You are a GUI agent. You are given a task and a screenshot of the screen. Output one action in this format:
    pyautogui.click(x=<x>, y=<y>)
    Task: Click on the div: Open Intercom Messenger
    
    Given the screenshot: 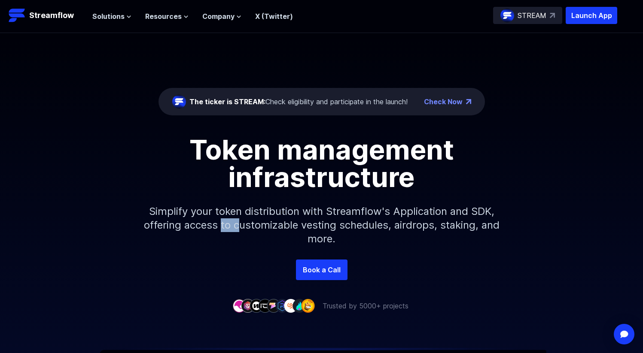 What is the action you would take?
    pyautogui.click(x=624, y=334)
    